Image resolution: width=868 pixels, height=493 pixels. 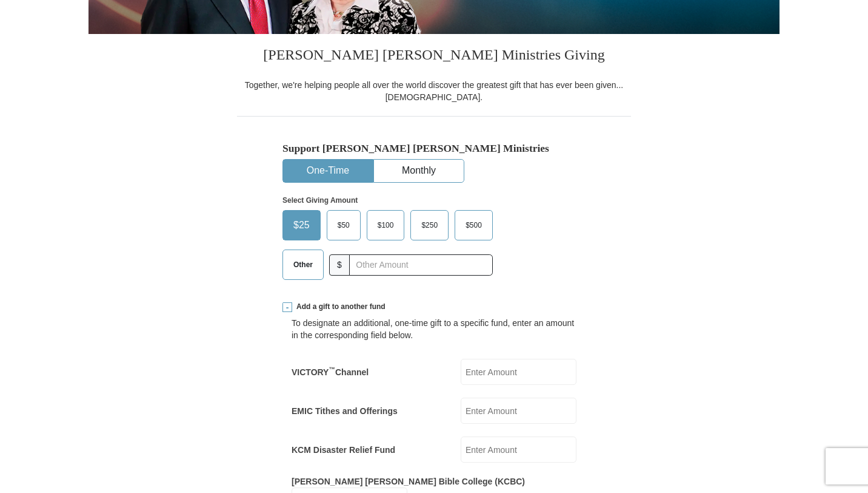 What do you see at coordinates (473, 225) in the screenshot?
I see `span: $500` at bounding box center [473, 225].